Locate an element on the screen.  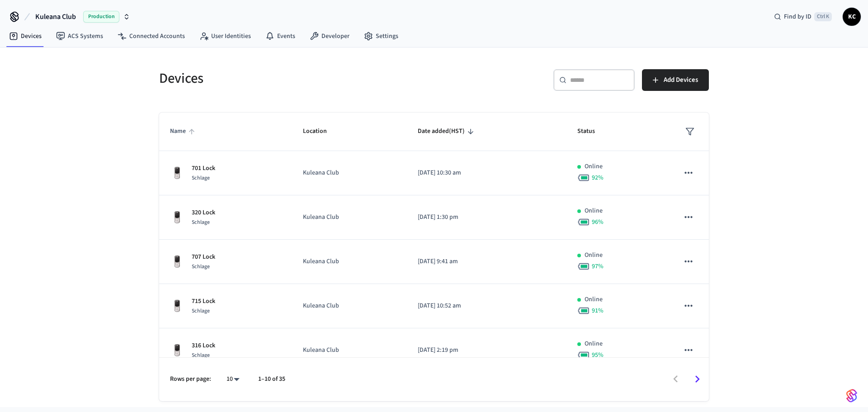
span: Find by ID is located at coordinates (797, 17).